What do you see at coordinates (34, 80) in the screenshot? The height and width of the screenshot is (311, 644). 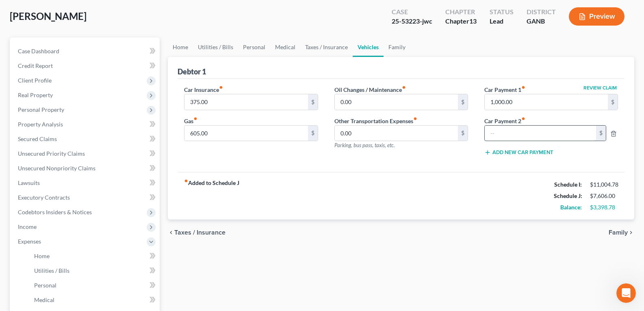 I see `span: Client Profile` at bounding box center [34, 80].